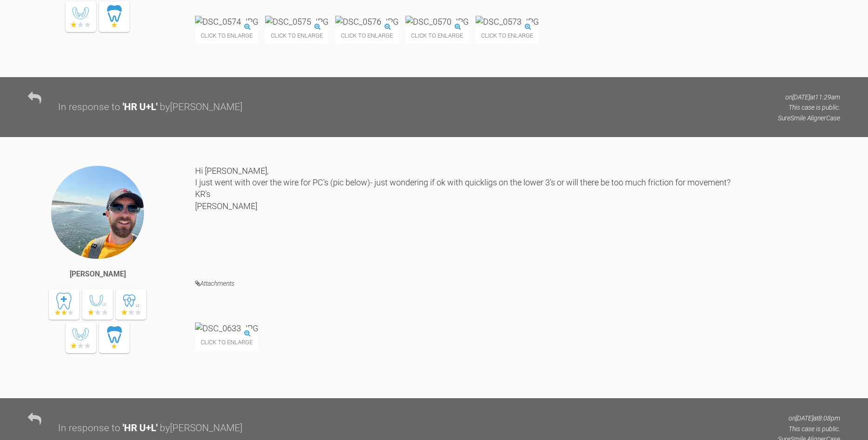  I want to click on img: DSC_0575.JPG, so click(297, 22).